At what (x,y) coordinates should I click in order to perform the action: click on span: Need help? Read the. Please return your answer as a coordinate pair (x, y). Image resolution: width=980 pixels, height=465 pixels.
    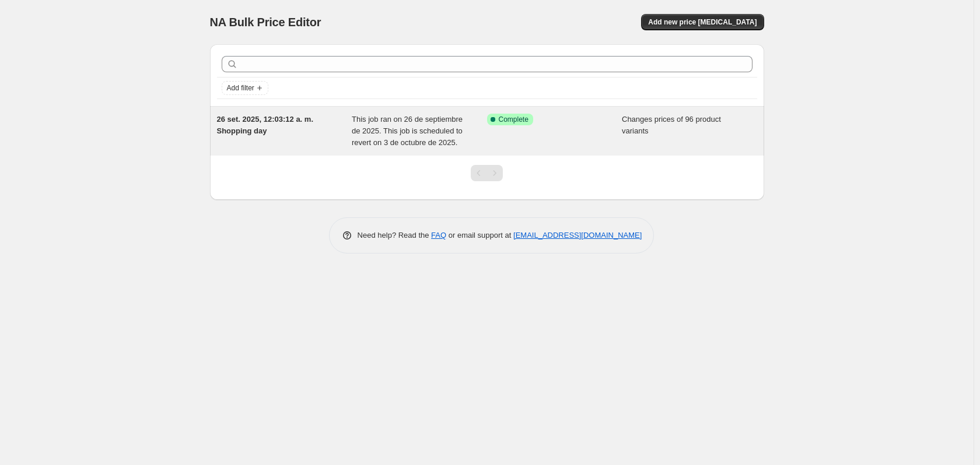
    Looking at the image, I should click on (395, 235).